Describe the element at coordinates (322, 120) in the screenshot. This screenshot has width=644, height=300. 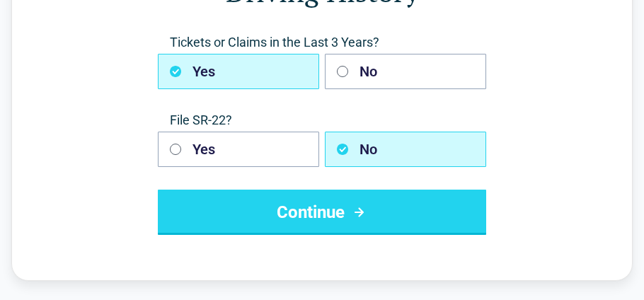
I see `span: File SR-22?` at that location.